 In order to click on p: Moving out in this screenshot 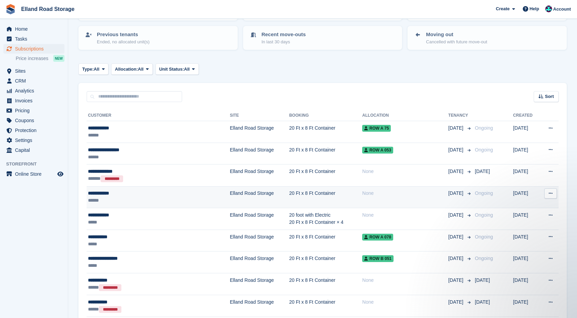, I will do `click(457, 34)`.